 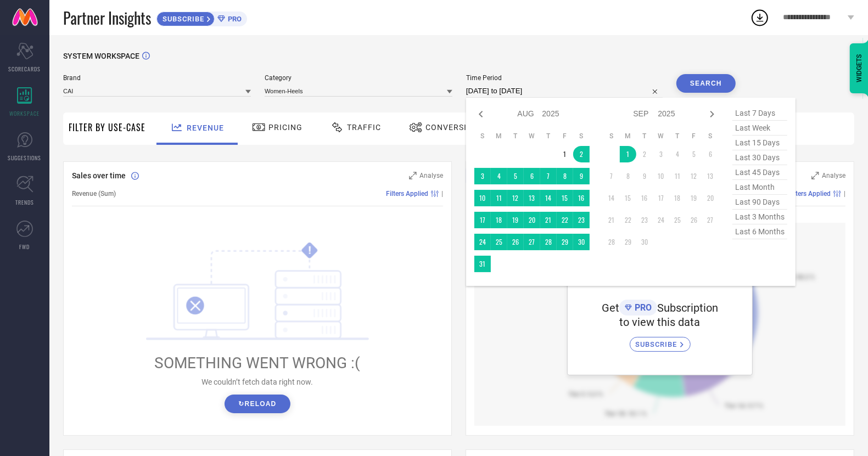 I want to click on td: Sun Sep 14 2025, so click(x=612, y=198).